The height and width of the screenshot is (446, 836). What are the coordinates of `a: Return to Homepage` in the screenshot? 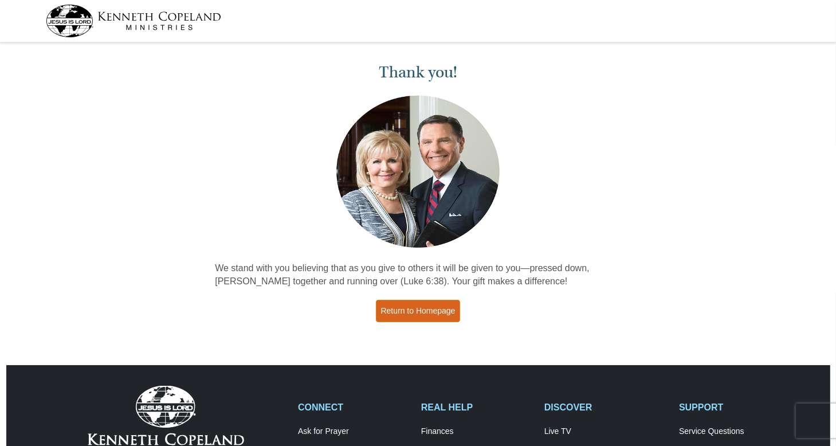 It's located at (418, 311).